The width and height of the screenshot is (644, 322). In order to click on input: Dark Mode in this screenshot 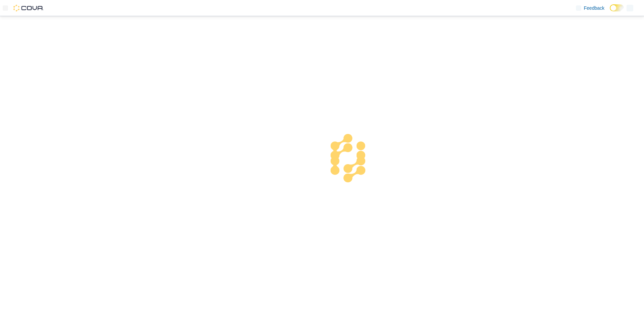, I will do `click(617, 8)`.